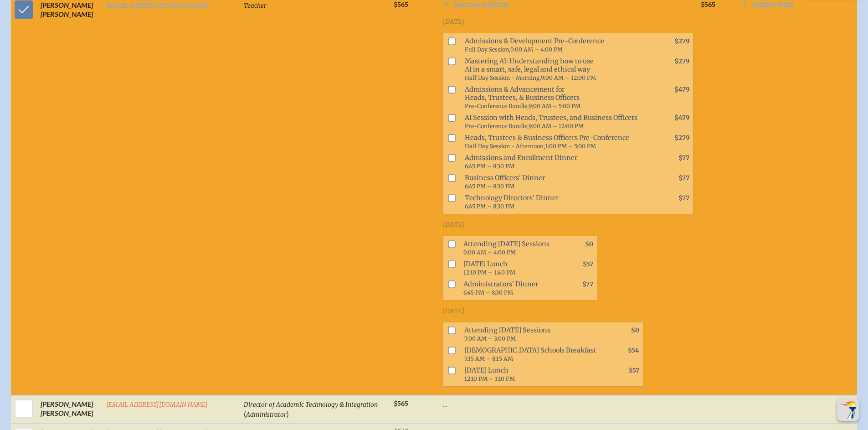  Describe the element at coordinates (557, 182) in the screenshot. I see `span: Business Officers' Dinner` at that location.